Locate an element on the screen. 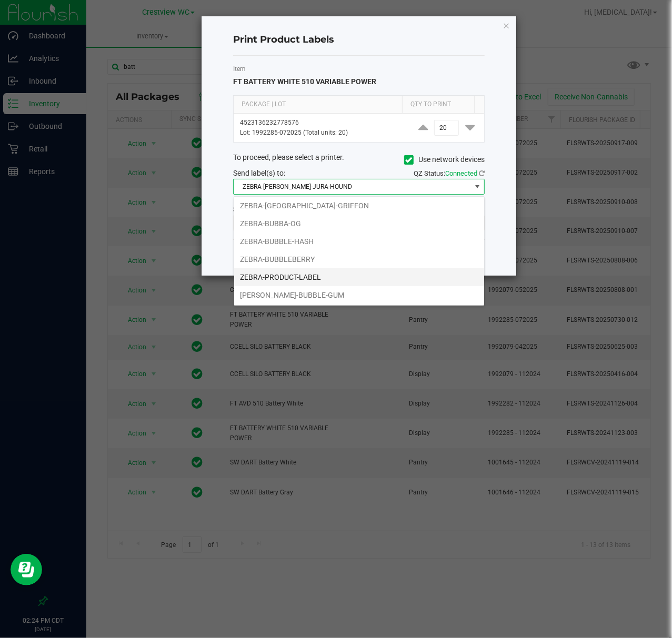 The image size is (672, 638). div: To proceed, please select a printer. is located at coordinates (359, 160).